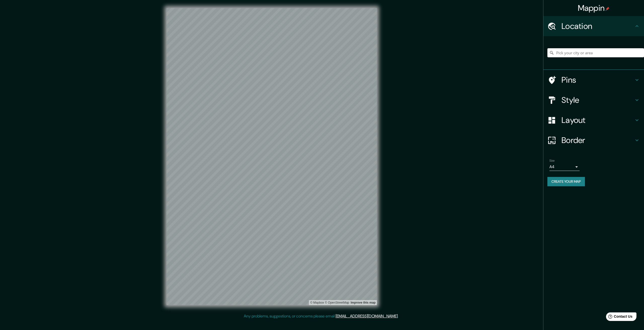  I want to click on h4: Pins, so click(598, 80).